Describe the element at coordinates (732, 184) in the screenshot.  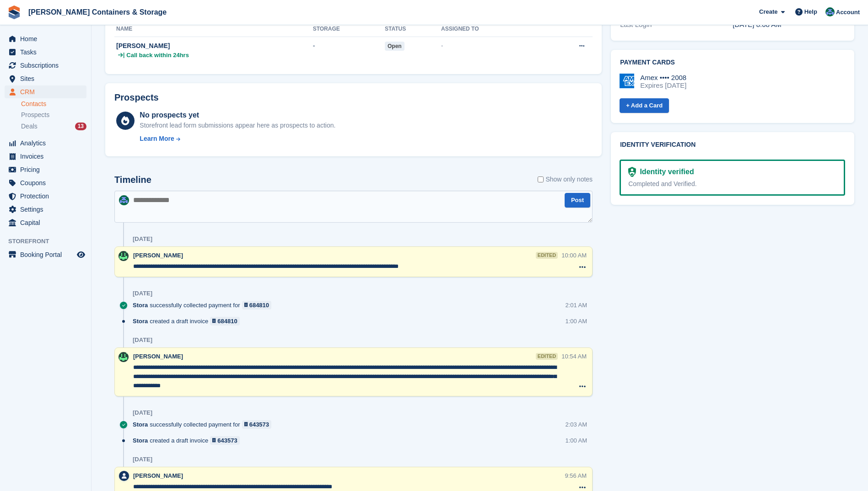
I see `div: Completed and Verified.` at that location.